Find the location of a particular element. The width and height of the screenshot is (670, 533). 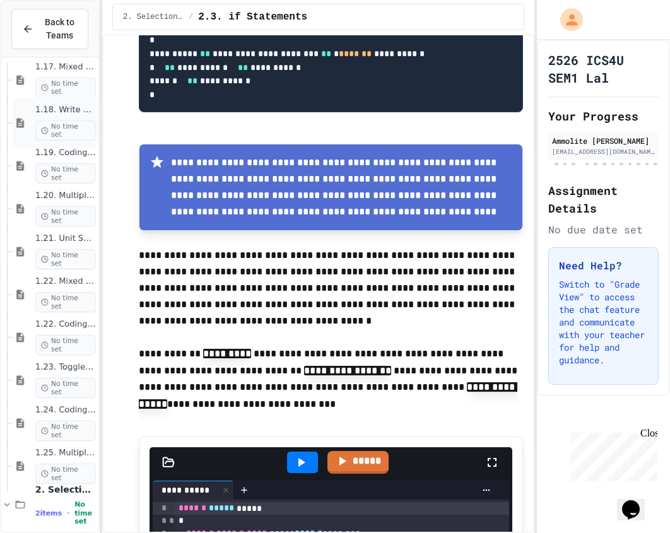

h2: Assignment Details is located at coordinates (603, 199).